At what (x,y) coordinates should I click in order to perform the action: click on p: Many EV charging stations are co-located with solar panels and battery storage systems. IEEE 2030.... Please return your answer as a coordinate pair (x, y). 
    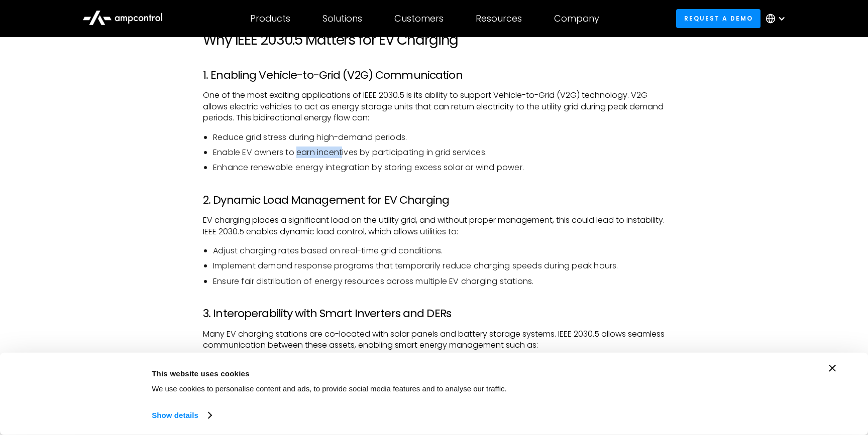
    Looking at the image, I should click on (434, 340).